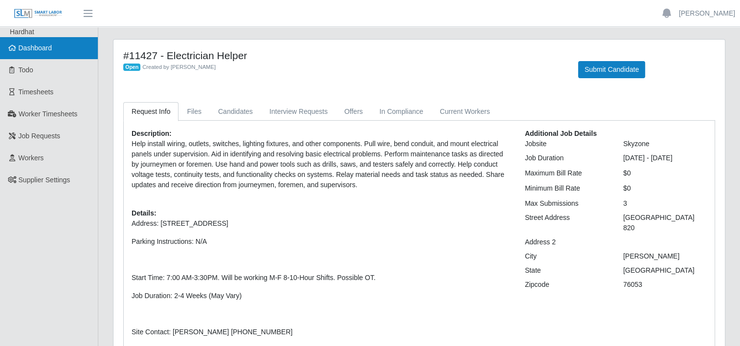  Describe the element at coordinates (151, 111) in the screenshot. I see `a: Request Info` at that location.